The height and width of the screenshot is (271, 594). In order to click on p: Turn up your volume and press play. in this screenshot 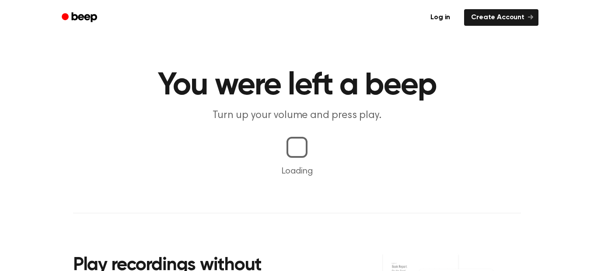, I will do `click(297, 115)`.